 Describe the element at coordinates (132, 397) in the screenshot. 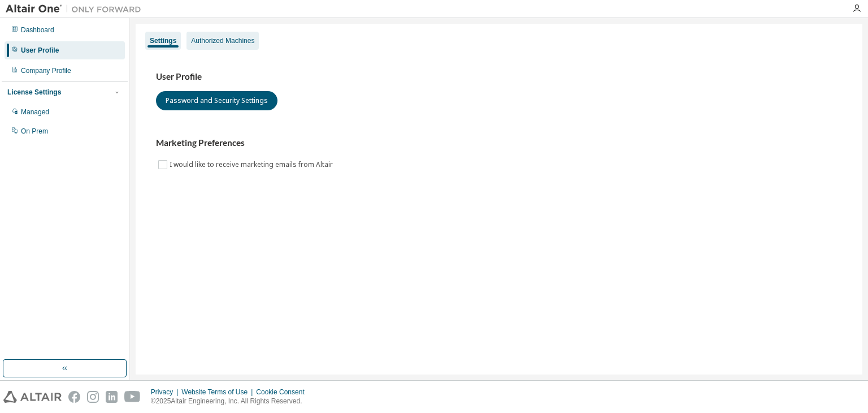

I see `img: youtube.svg` at that location.